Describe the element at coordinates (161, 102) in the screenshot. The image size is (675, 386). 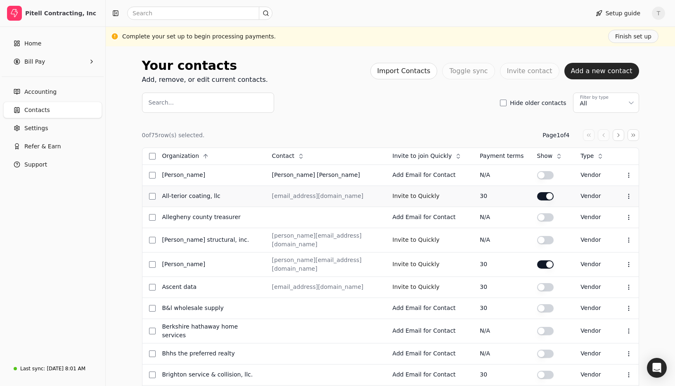
I see `label: Search...` at that location.